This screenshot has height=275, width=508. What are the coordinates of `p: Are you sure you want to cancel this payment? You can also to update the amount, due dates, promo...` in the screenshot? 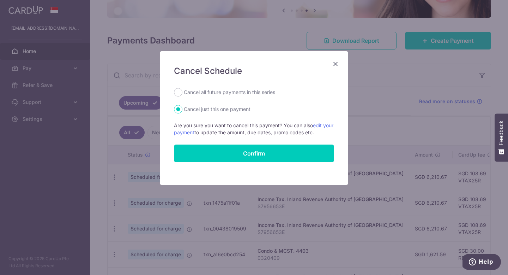 It's located at (254, 129).